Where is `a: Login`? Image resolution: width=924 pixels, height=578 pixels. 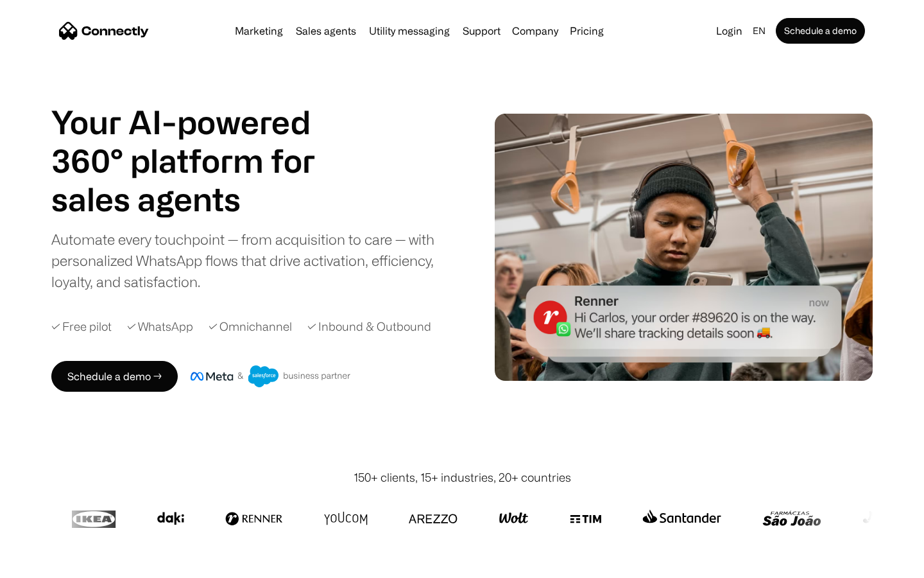
a: Login is located at coordinates (729, 31).